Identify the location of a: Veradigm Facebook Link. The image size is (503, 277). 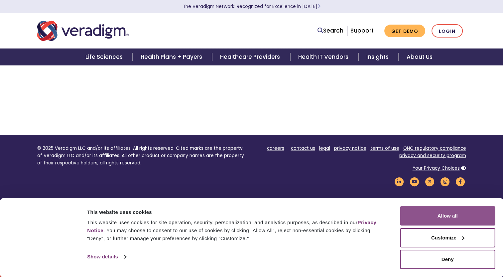
(460, 182).